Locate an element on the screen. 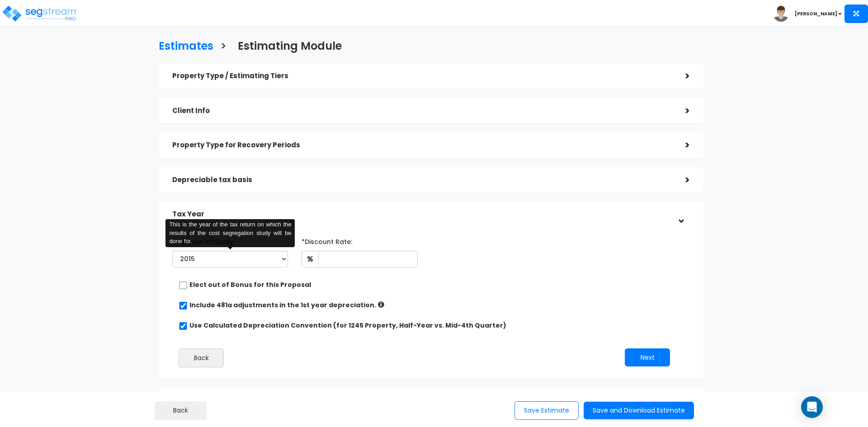  div: Open Intercom Messenger is located at coordinates (812, 408).